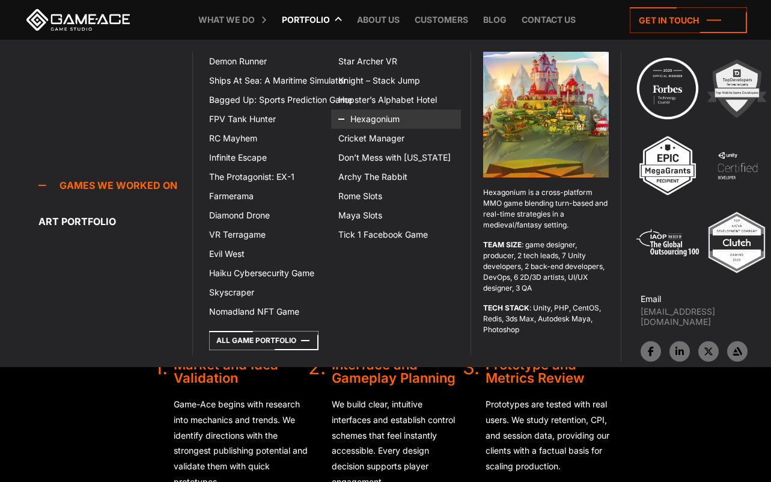 The width and height of the screenshot is (771, 482). I want to click on img: 2, so click(737, 88).